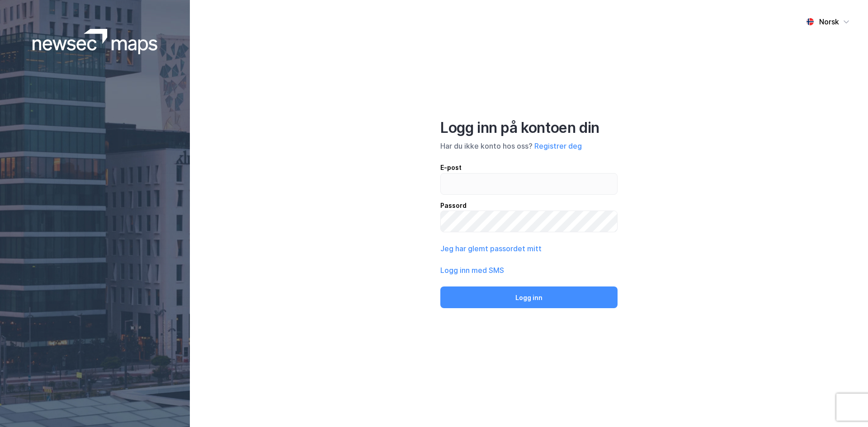  Describe the element at coordinates (95, 42) in the screenshot. I see `img: logoWhite.bf58a803f64e89776f2b079ca2356427.svg` at that location.